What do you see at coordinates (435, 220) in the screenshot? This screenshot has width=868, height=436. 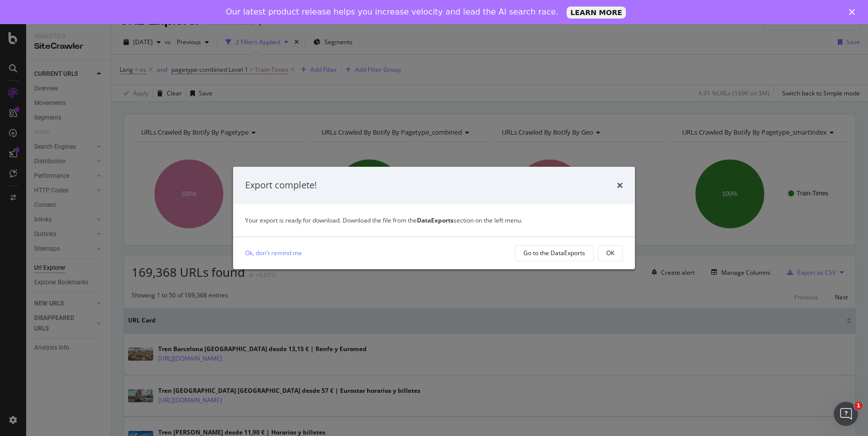 I see `strong: DataExports` at bounding box center [435, 220].